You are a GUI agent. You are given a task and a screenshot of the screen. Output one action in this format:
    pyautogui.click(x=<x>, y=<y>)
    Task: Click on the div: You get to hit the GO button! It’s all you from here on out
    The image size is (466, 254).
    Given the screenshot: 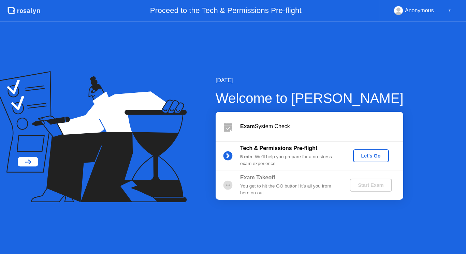 What is the action you would take?
    pyautogui.click(x=290, y=190)
    